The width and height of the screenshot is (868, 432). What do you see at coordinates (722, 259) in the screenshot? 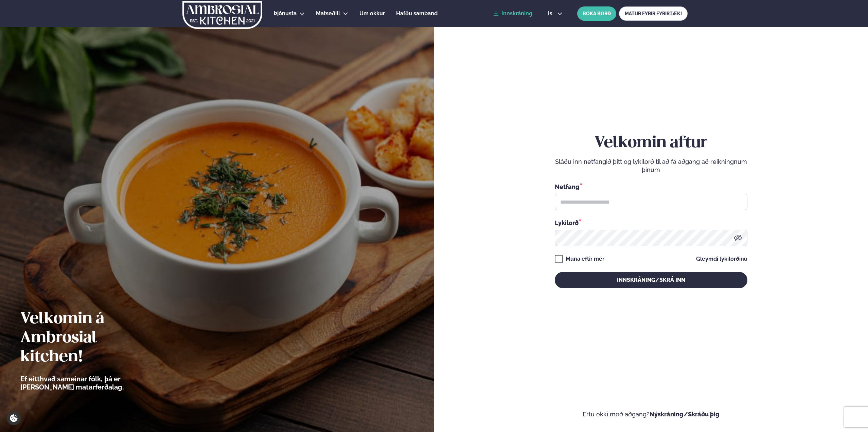
I see `a: Gleymdi lykilorðinu` at bounding box center [722, 259].